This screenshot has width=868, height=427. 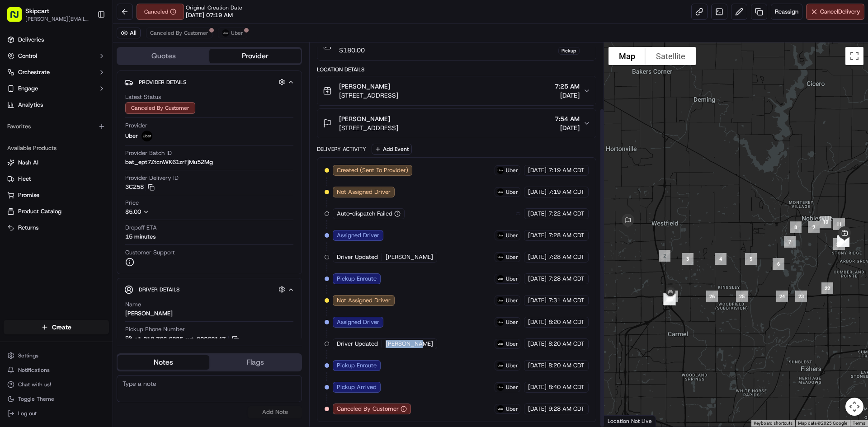 I want to click on span: +1 312 766 6835 ext. 90068147, so click(x=180, y=339).